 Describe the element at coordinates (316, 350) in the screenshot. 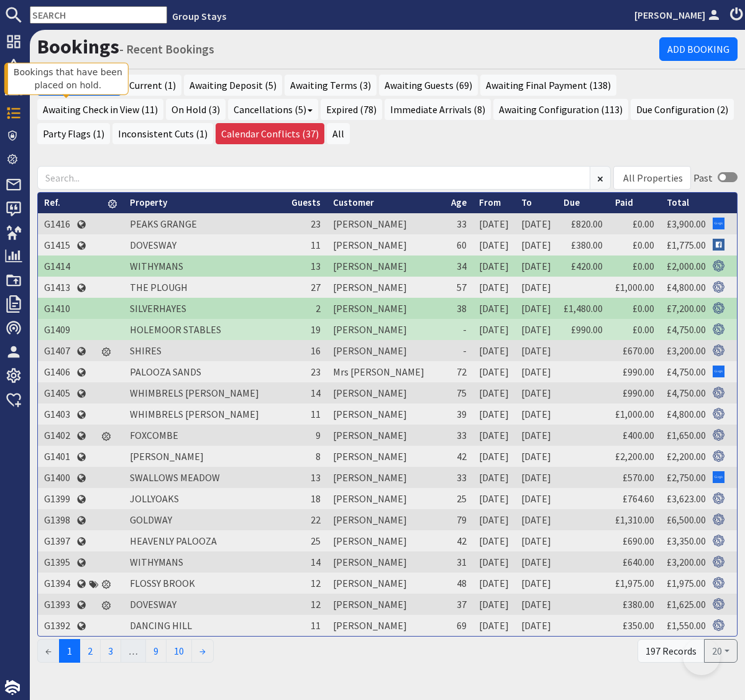

I see `span: 16` at that location.